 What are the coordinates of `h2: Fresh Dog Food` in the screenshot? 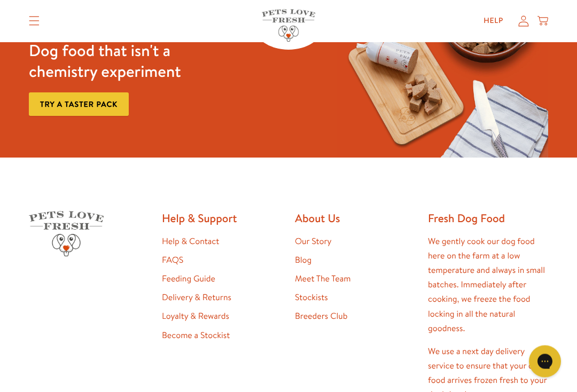 It's located at (488, 218).